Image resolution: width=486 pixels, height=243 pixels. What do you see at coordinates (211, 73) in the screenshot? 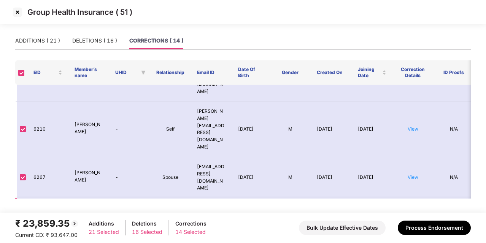
I see `th: Email ID` at bounding box center [211, 73].